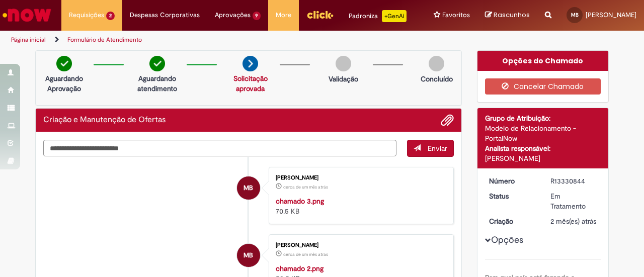 This screenshot has width=644, height=277. Describe the element at coordinates (299, 269) in the screenshot. I see `a: chamado 2.png` at that location.